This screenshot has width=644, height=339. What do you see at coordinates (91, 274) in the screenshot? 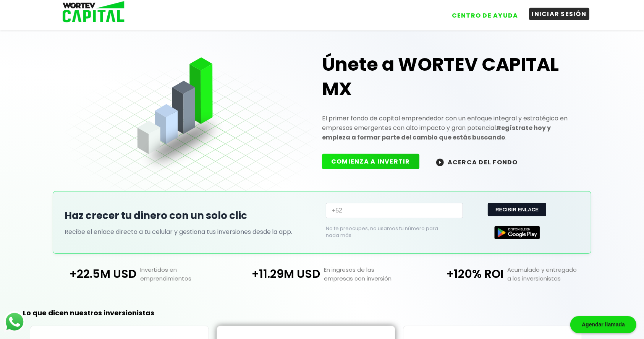
I see `p: +22.5M USD` at bounding box center [91, 274].